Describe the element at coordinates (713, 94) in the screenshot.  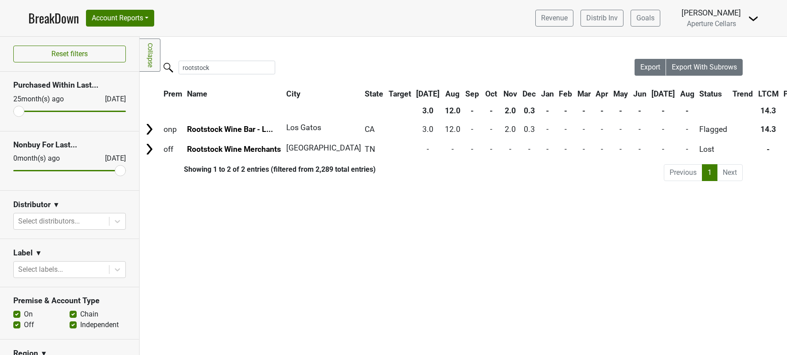
I see `th: Status: activate to sort column ascending` at that location.